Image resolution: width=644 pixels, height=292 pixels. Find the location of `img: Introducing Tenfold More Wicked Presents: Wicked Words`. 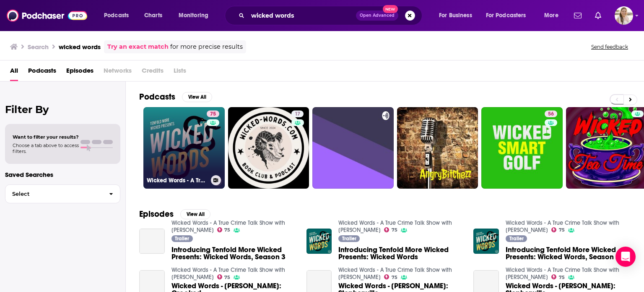

img: Introducing Tenfold More Wicked Presents: Wicked Words is located at coordinates (319, 241).